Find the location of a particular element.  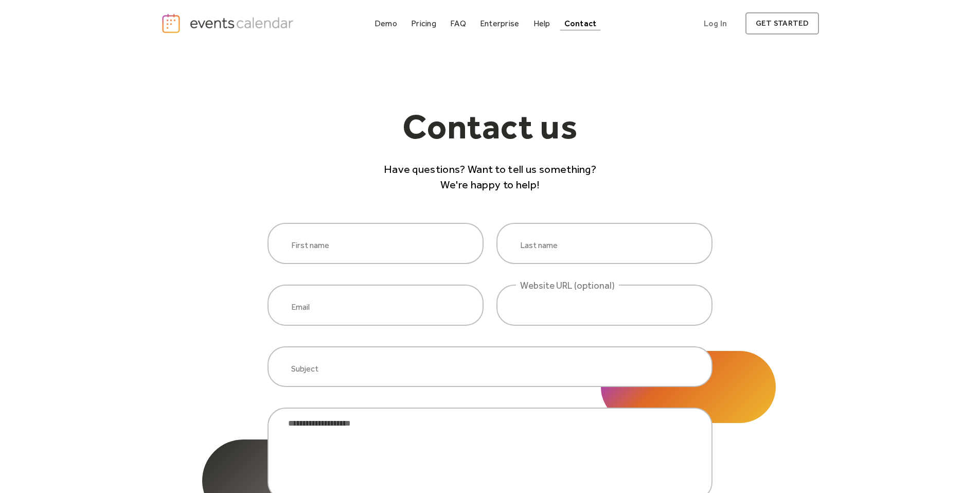

div: FAQ is located at coordinates (458, 23).